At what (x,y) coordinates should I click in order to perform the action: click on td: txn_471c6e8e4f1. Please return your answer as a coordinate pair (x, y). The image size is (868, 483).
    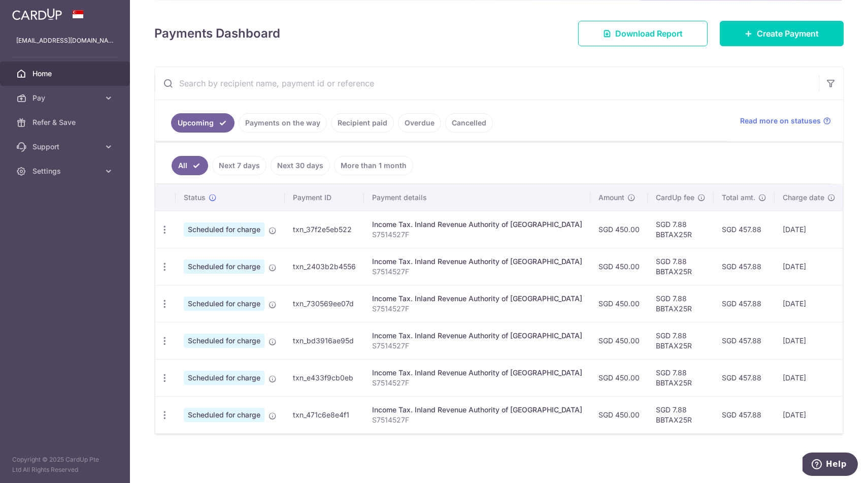
    Looking at the image, I should click on (324, 414).